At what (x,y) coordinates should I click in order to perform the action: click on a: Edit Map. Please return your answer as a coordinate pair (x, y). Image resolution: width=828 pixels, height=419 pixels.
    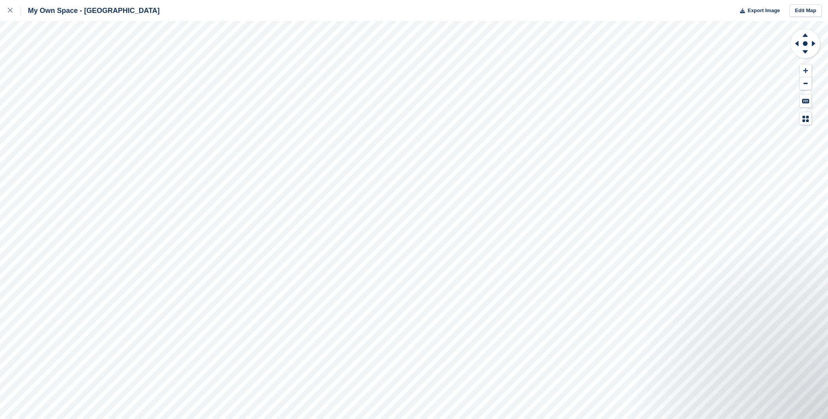
    Looking at the image, I should click on (805, 11).